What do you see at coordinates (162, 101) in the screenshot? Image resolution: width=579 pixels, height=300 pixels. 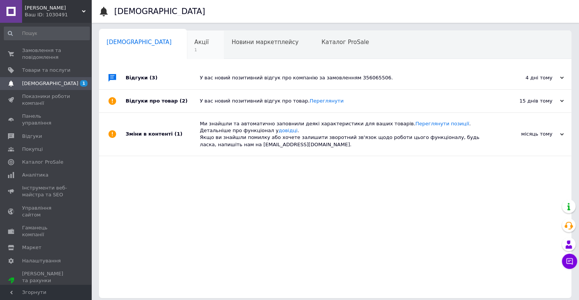 I see `div: Відгуки про товар` at bounding box center [162, 101].